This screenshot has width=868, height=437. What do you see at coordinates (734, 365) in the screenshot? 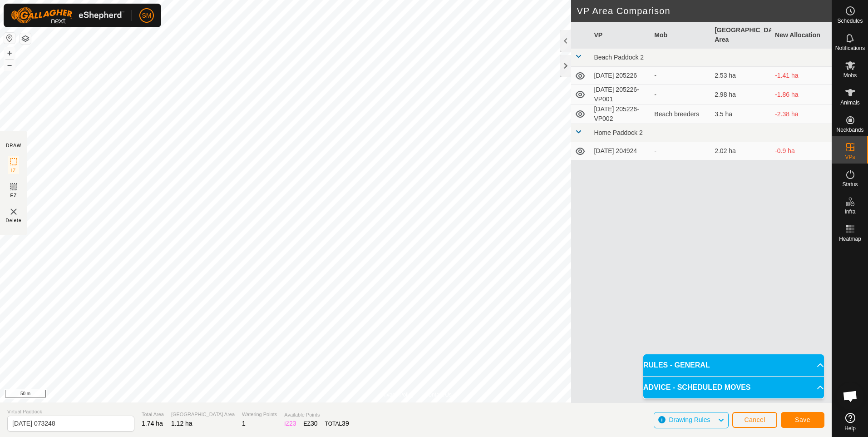
I see `p-accordion-header: RULES - GENERAL` at bounding box center [734, 365].